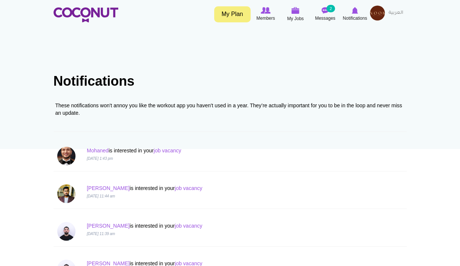 The width and height of the screenshot is (460, 266). I want to click on img: Messages, so click(326, 10).